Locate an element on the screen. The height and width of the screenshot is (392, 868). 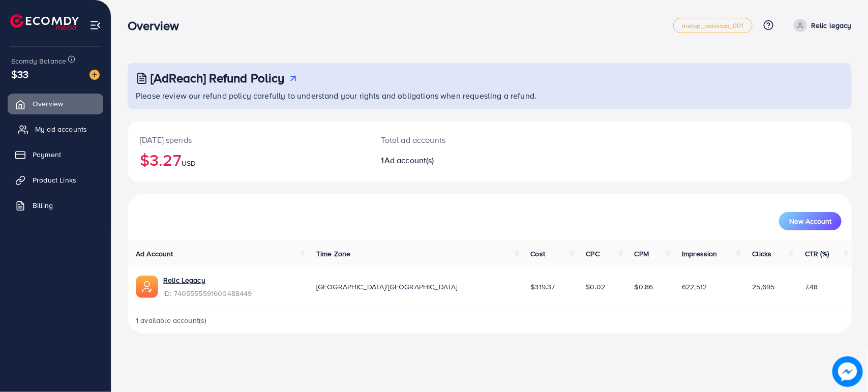
span: $319.37 is located at coordinates (543, 287).